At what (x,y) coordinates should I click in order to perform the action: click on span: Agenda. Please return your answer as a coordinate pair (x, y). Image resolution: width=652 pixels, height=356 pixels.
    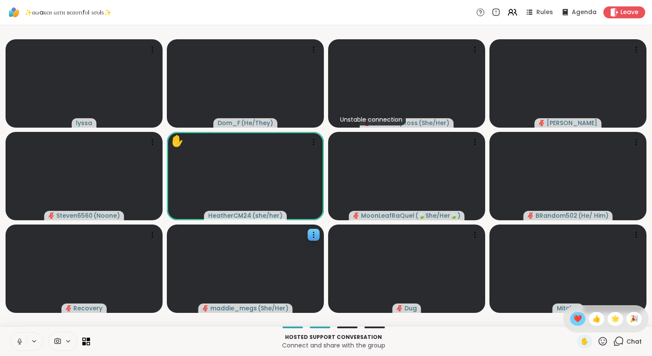
    Looking at the image, I should click on (584, 12).